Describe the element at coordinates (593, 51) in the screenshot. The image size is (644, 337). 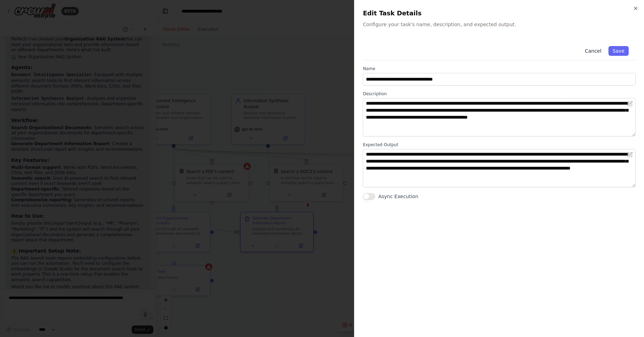
I see `button: Cancel` at that location.